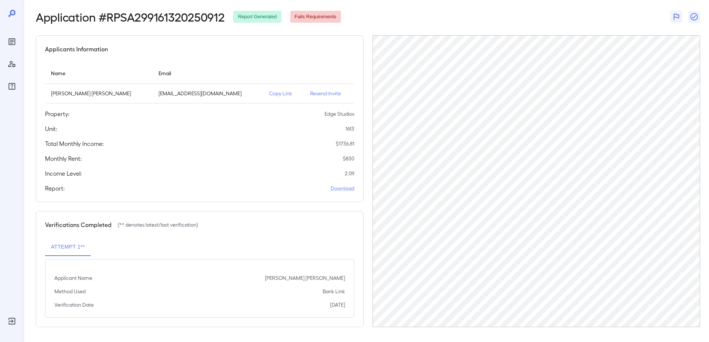 Image resolution: width=709 pixels, height=342 pixels. Describe the element at coordinates (68, 247) in the screenshot. I see `button: Attempt 1**` at that location.